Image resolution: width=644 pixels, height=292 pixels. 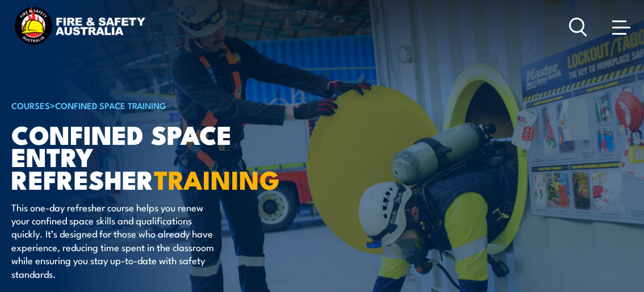 I want to click on h1: Confined Space Entry Refresher, so click(x=151, y=156).